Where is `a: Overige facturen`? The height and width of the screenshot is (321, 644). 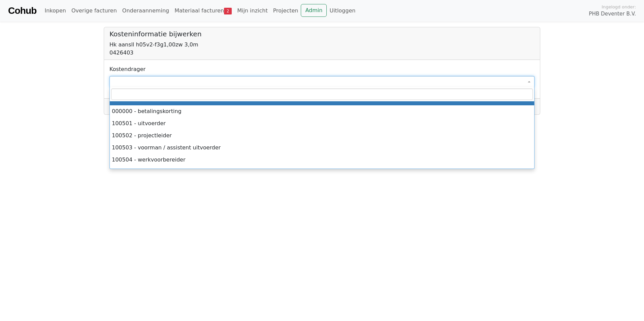
a: Overige facturen is located at coordinates (94, 11).